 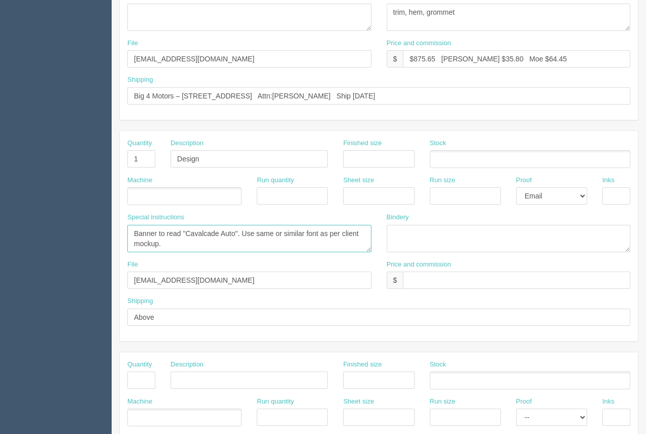 I want to click on label: Special instructions, so click(x=156, y=217).